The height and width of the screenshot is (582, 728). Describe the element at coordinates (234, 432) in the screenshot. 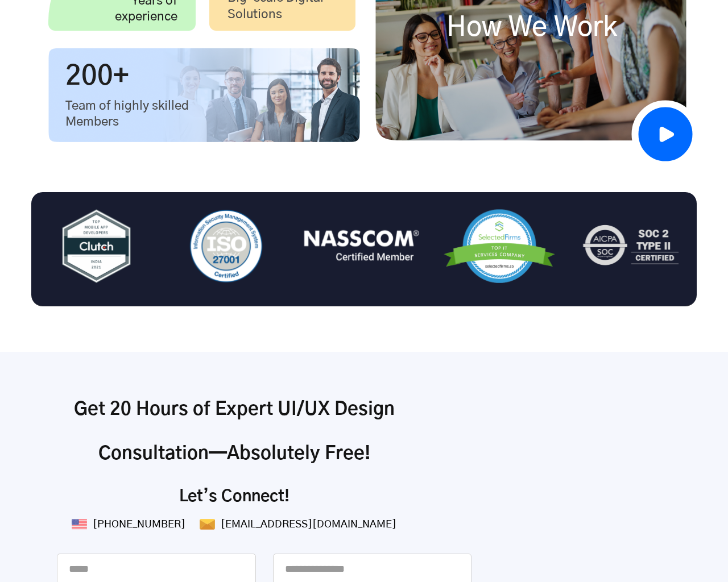

I see `span: Get 20 Hours of Expert UI/UX Design Consultation—Absolutely Free!` at that location.